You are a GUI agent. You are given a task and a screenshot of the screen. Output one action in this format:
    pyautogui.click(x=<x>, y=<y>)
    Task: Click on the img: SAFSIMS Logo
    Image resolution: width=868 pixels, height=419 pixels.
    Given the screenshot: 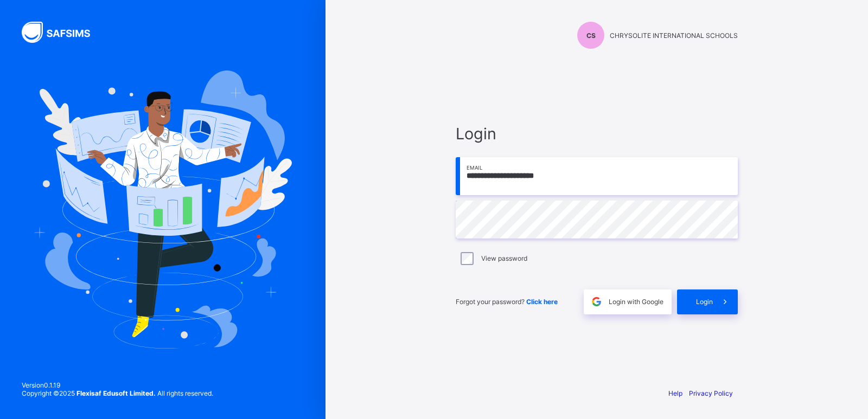 What is the action you would take?
    pyautogui.click(x=62, y=32)
    